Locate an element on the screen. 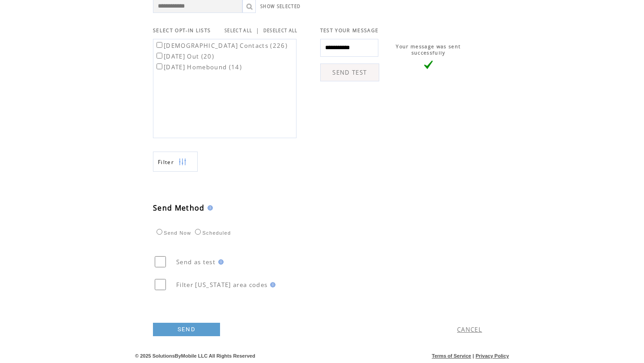 Image resolution: width=644 pixels, height=363 pixels. span: Your message was sent successfully is located at coordinates (428, 50).